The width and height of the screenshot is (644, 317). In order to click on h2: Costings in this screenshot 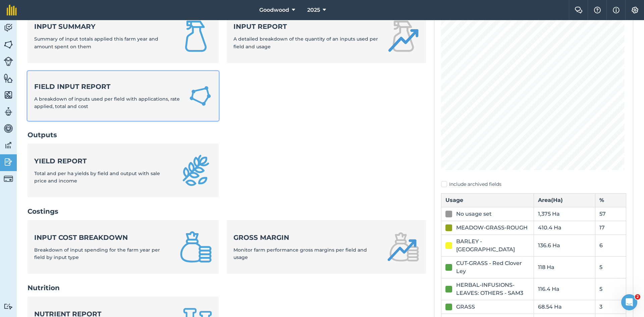, I will do `click(227, 211)`.